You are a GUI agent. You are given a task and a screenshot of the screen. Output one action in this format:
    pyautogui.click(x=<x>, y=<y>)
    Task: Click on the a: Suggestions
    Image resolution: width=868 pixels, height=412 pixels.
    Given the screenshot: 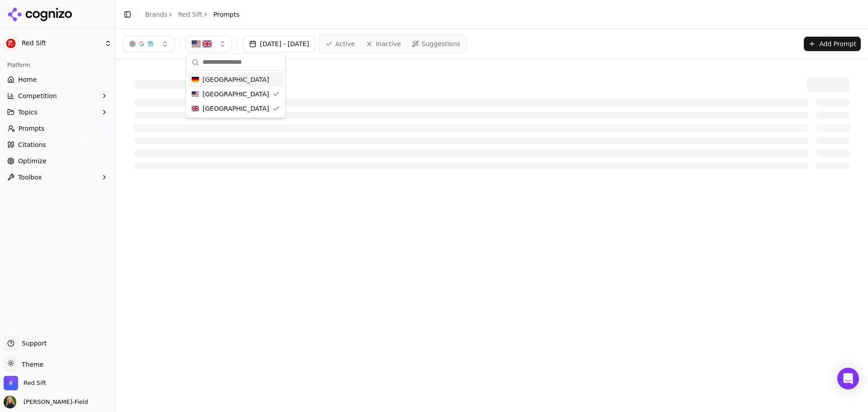 What is the action you would take?
    pyautogui.click(x=436, y=44)
    